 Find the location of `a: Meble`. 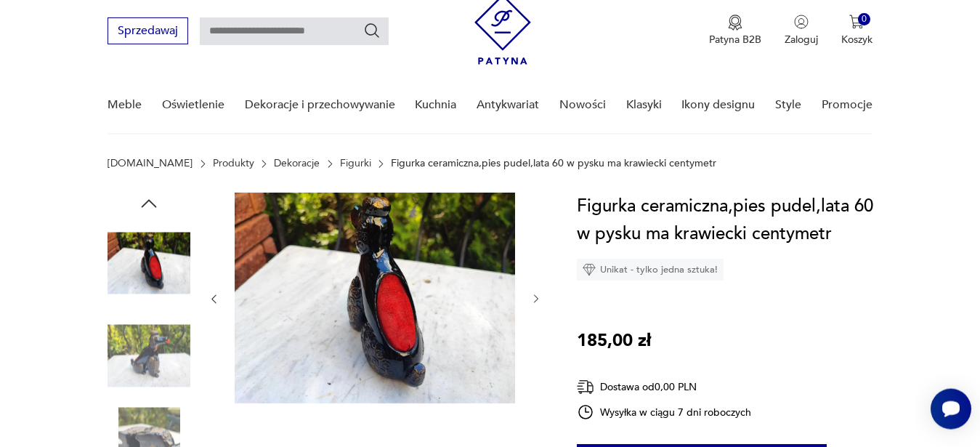

a: Meble is located at coordinates (124, 104).